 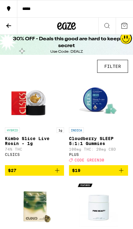 I want to click on img: CLSICS - Kimbo Slice Live Rosin - 1g, so click(x=35, y=101).